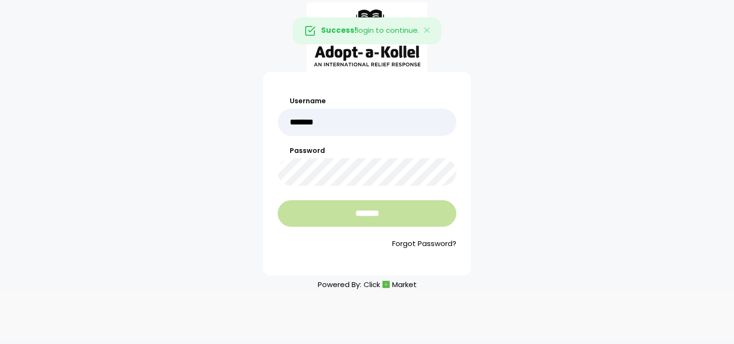  What do you see at coordinates (367, 37) in the screenshot?
I see `img: aak_logo_sm.jpeg` at bounding box center [367, 37].